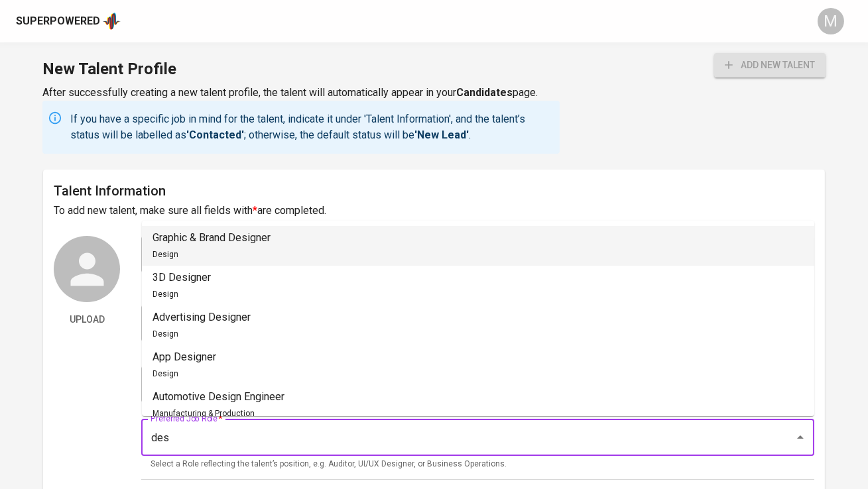 The height and width of the screenshot is (489, 868). What do you see at coordinates (770, 65) in the screenshot?
I see `div: Almost there! Once you've completed all the fields marked with * under 'Talent Information', you'...` at bounding box center [770, 65].